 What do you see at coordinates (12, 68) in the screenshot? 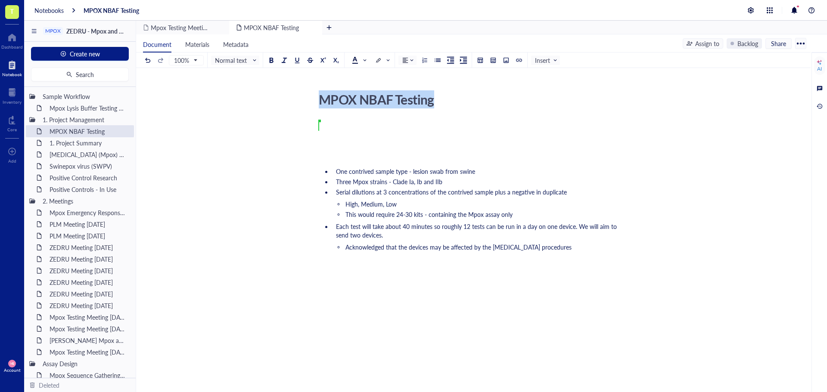
I see `a: Notebook` at bounding box center [12, 68].